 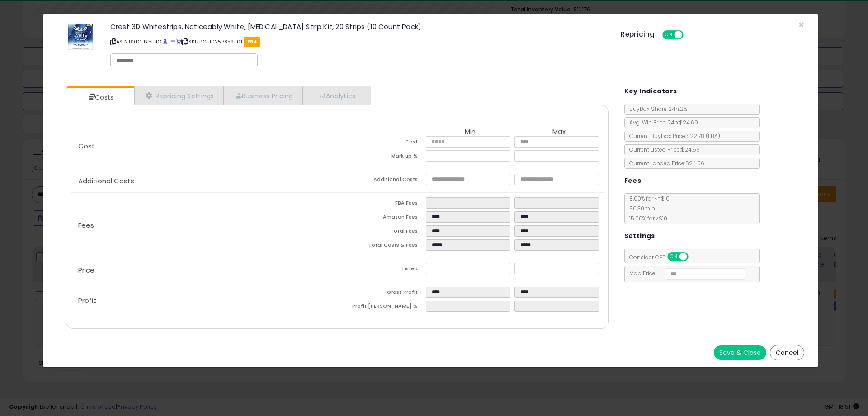 What do you see at coordinates (741, 352) in the screenshot?
I see `button: Save & Close` at bounding box center [741, 352].